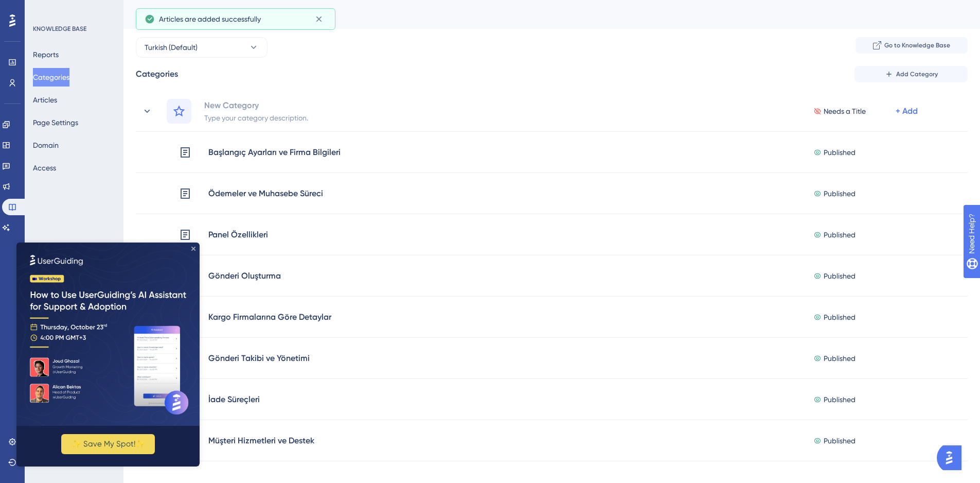 The image size is (980, 483). What do you see at coordinates (256, 117) in the screenshot?
I see `div: Type your category description.` at bounding box center [256, 117].